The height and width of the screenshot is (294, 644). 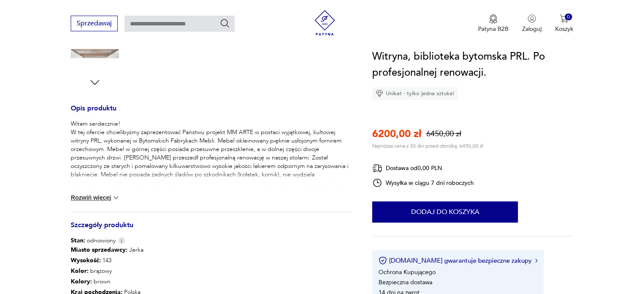 I want to click on div: Unikat - tylko jedna sztuka!, so click(x=415, y=93).